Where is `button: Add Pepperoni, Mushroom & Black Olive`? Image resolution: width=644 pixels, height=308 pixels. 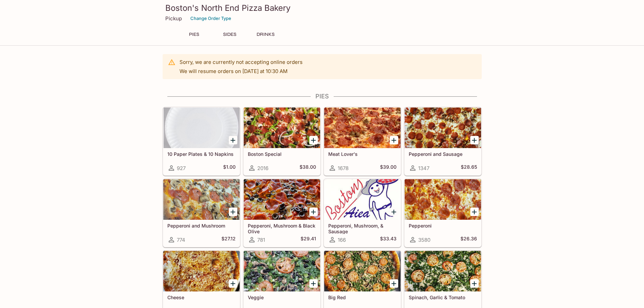
button: Add Pepperoni, Mushroom & Black Olive is located at coordinates (313, 212).